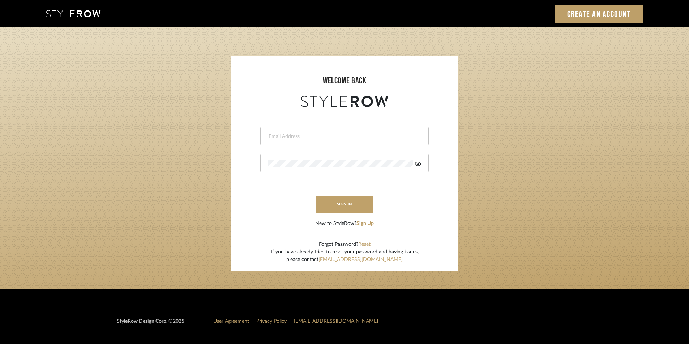 The width and height of the screenshot is (689, 344). Describe the element at coordinates (365, 224) in the screenshot. I see `button: Sign Up` at that location.